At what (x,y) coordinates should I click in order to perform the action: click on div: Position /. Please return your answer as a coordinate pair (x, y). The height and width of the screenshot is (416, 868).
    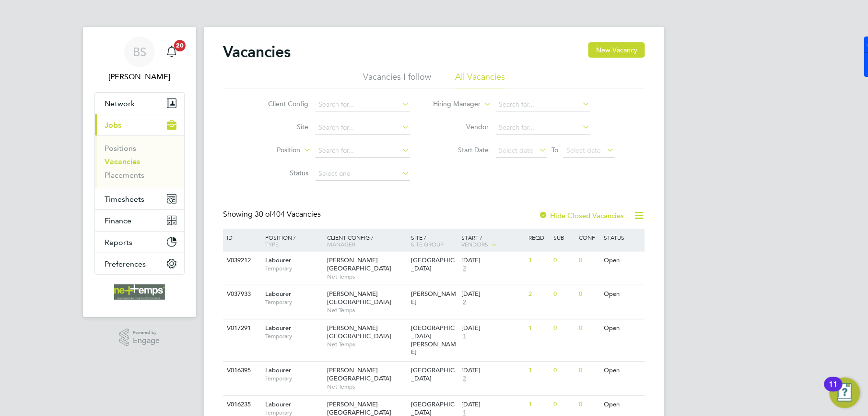
    Looking at the image, I should click on (292, 240).